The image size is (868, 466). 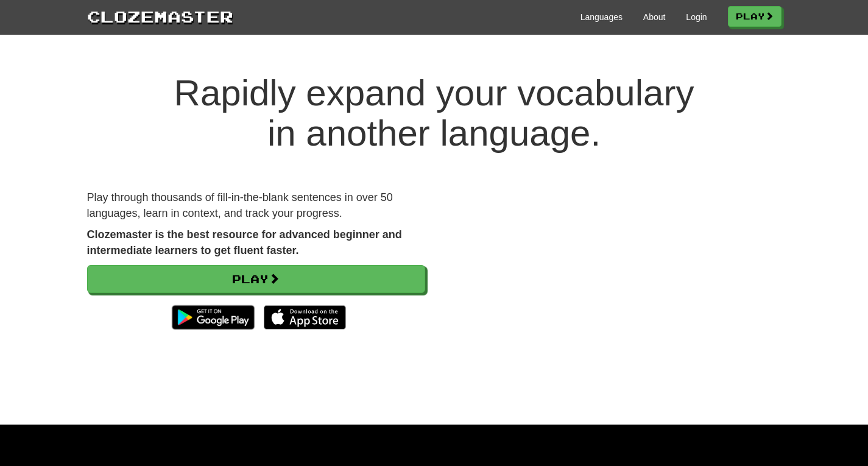 I want to click on a: About, so click(x=654, y=17).